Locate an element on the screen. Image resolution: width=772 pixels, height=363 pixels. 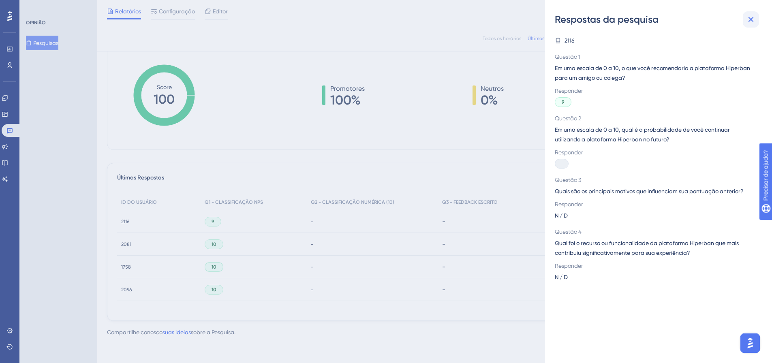
font: Questão 4 is located at coordinates (568, 232).